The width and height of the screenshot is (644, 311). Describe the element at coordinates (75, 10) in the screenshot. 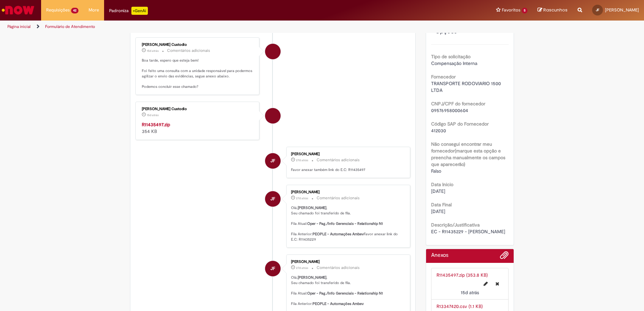

I see `span: 42` at that location.